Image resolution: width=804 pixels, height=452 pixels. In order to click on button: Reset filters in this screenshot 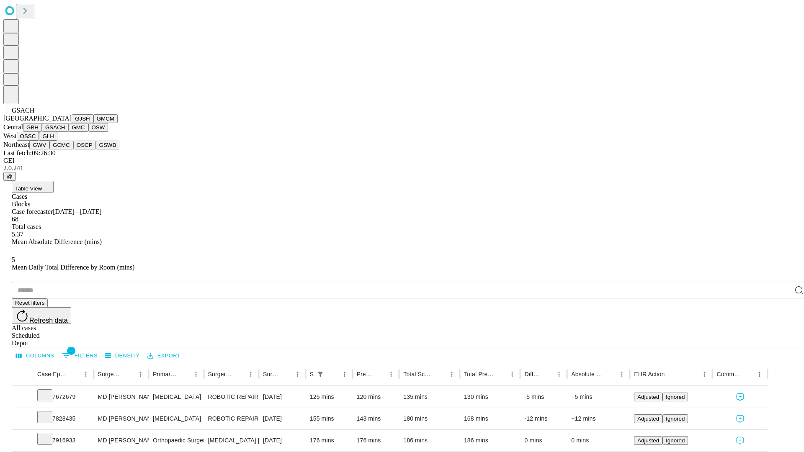, I will do `click(30, 303)`.